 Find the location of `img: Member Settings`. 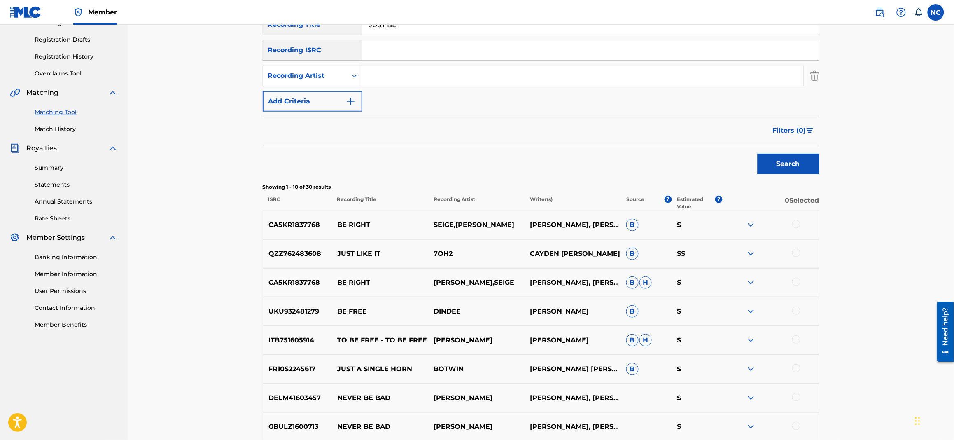

img: Member Settings is located at coordinates (15, 238).